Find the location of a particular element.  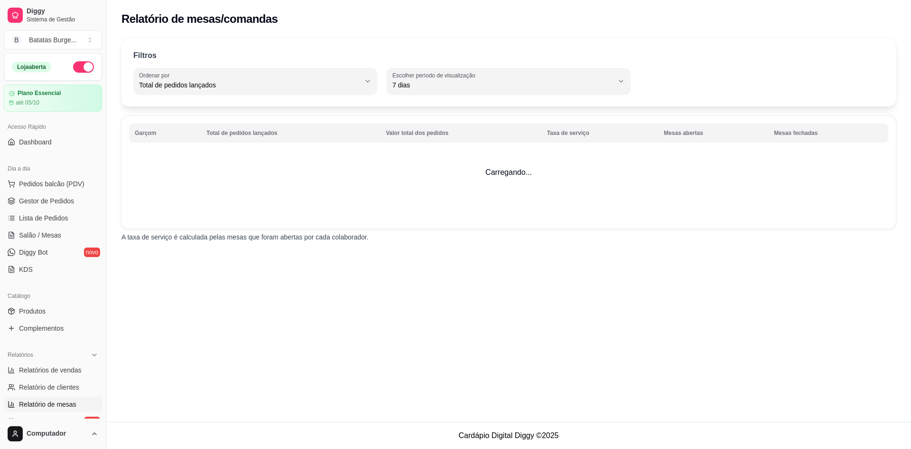

a: Diggy Botnovo is located at coordinates (53, 252).